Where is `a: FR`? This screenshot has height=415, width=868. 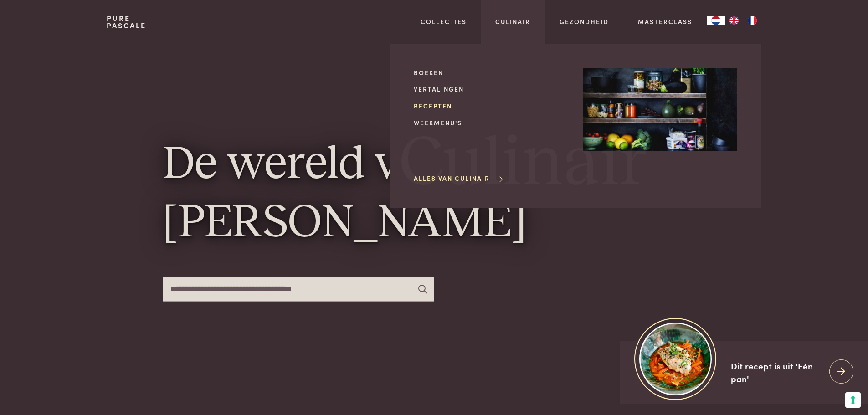 a: FR is located at coordinates (752, 20).